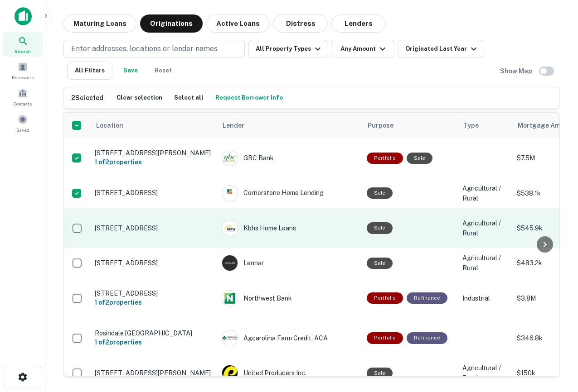  What do you see at coordinates (485, 125) in the screenshot?
I see `th: Type` at bounding box center [485, 125].